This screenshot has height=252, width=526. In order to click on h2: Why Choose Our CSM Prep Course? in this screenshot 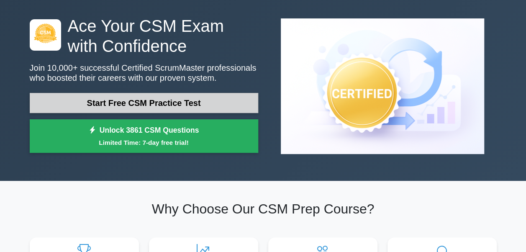, I will do `click(263, 209)`.